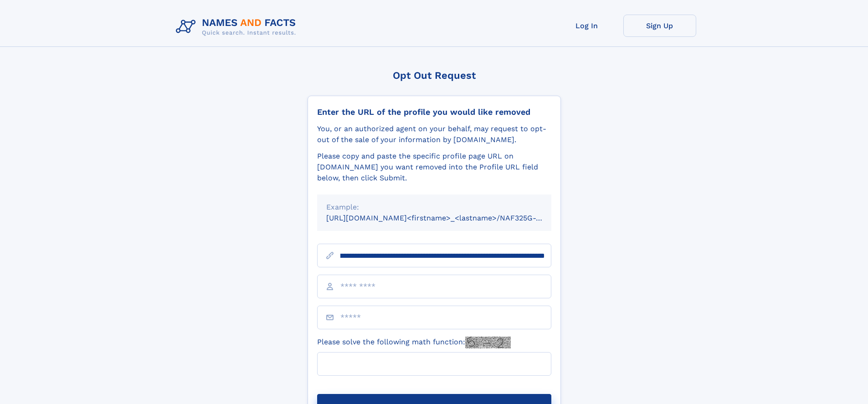 The height and width of the screenshot is (404, 868). What do you see at coordinates (434, 112) in the screenshot?
I see `div: Enter the URL of the profile you would like removed` at bounding box center [434, 112].